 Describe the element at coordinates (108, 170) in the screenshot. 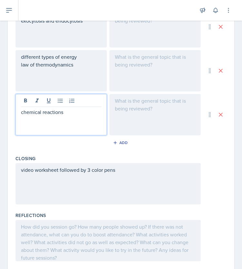

I see `p: video worksheet followed by 3 color pens` at that location.